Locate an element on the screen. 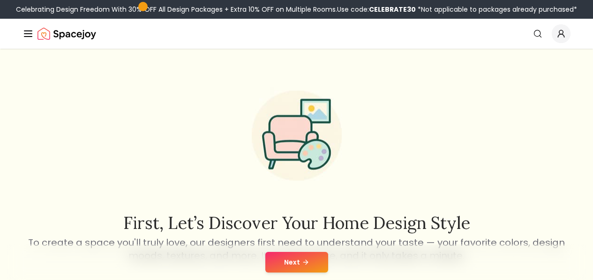 This screenshot has width=593, height=280. nav: Global is located at coordinates (296, 34).